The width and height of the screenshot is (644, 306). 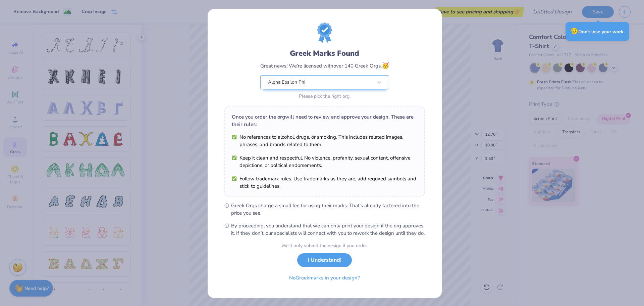 I want to click on div: We’ll only submit the design if you order., so click(x=325, y=245).